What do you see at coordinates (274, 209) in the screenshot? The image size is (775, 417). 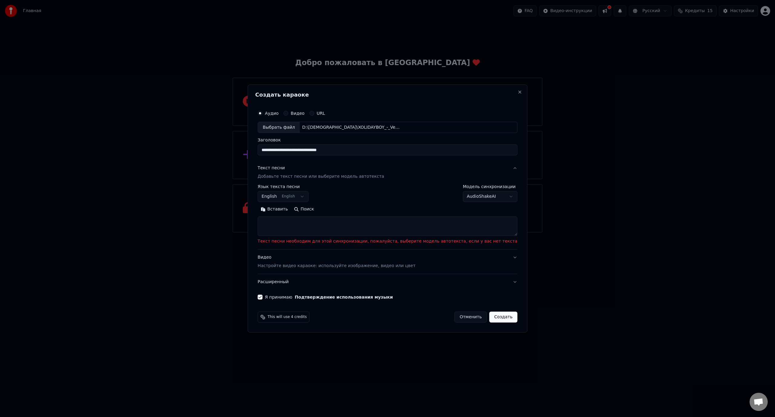 I see `button: Вставить` at bounding box center [274, 209].